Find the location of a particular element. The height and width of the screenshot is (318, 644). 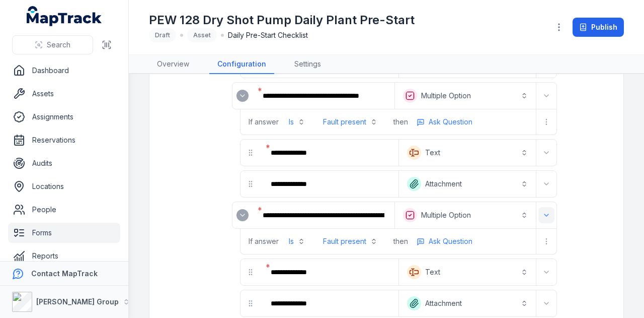

div: :r58g:-form-item-label is located at coordinates (324, 95).